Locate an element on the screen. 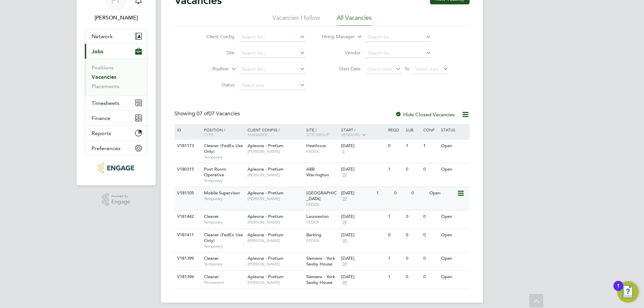 This screenshot has height=308, width=644. div: Status is located at coordinates (453, 130).